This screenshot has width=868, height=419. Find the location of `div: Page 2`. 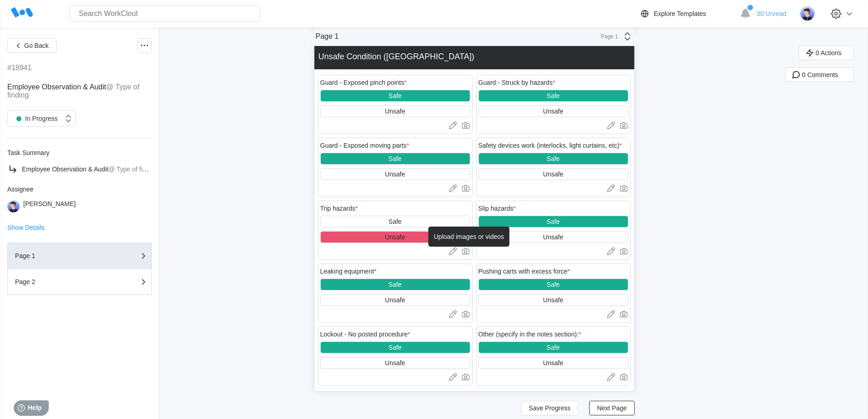

div: Page 2 is located at coordinates (61, 282).